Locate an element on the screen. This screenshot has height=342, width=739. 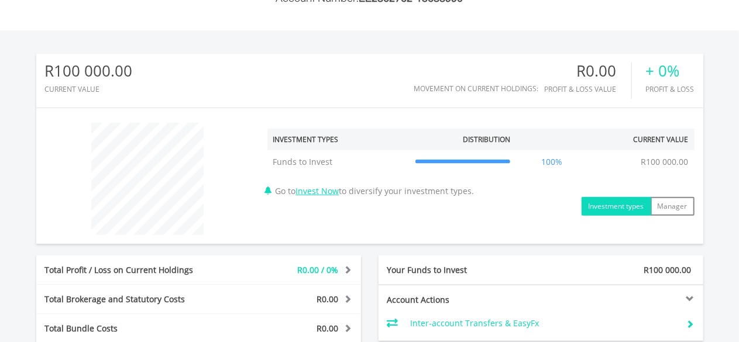
div: CURRENT VALUE is located at coordinates (89, 89).